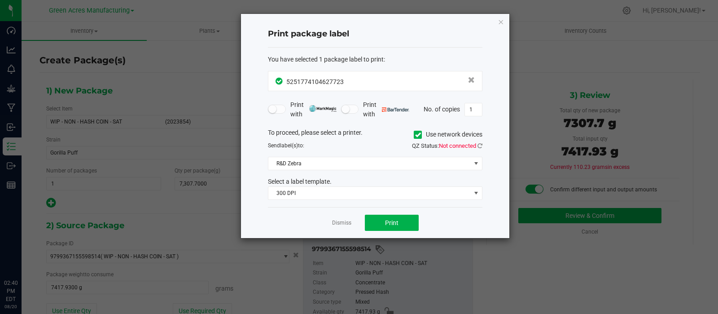 This screenshot has width=718, height=314. What do you see at coordinates (326, 59) in the screenshot?
I see `span: You have selected 1 package label to print` at bounding box center [326, 59].